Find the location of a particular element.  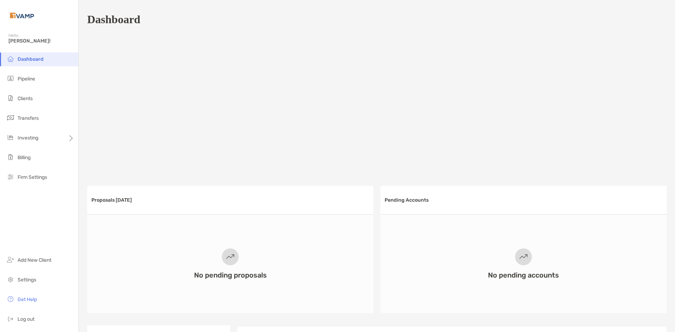

h1: Dashboard is located at coordinates (114, 19).